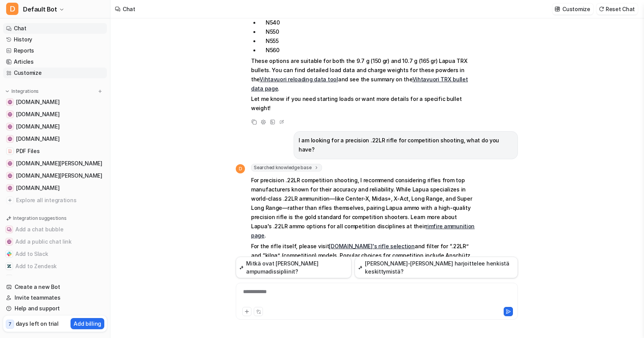  Describe the element at coordinates (10, 139) in the screenshot. I see `img: www.sabatti.it` at that location.